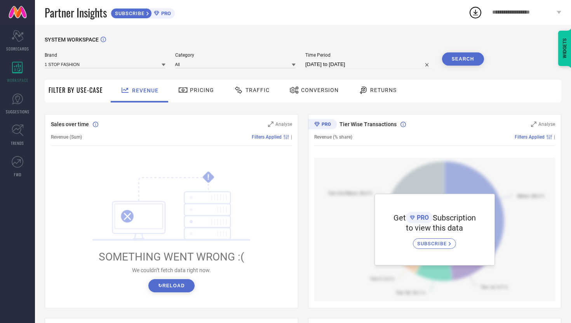  Describe the element at coordinates (105, 55) in the screenshot. I see `span: Brand` at that location.